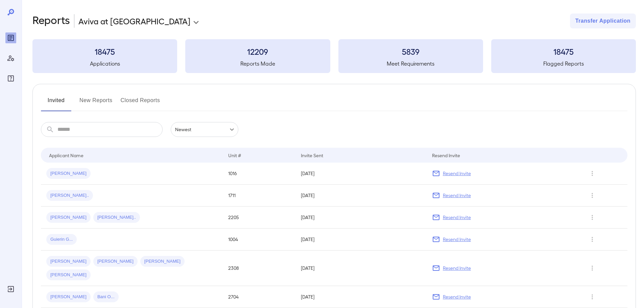  Describe the element at coordinates (11, 289) in the screenshot. I see `div: Log Out` at that location.